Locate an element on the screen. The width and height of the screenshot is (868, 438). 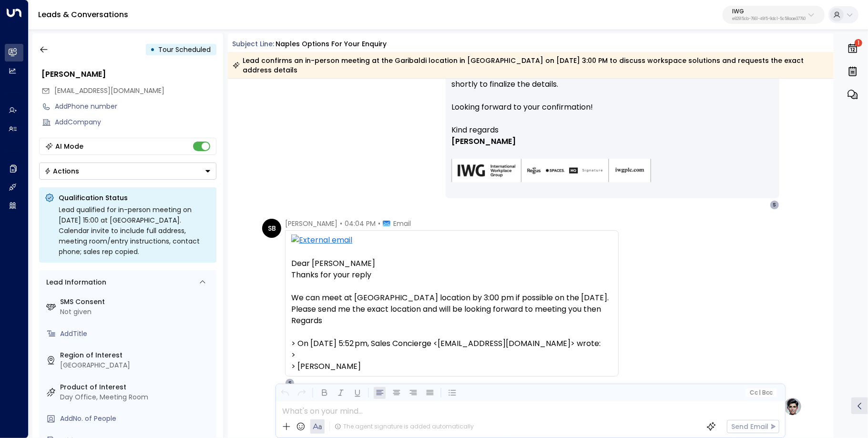
button: Undo is located at coordinates (285, 393).